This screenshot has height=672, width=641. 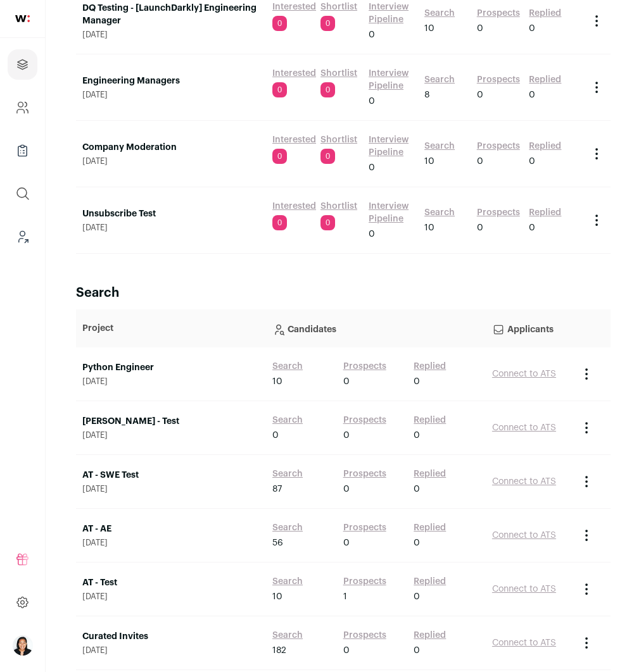 I want to click on img: 13709957-medium_jpg, so click(x=23, y=646).